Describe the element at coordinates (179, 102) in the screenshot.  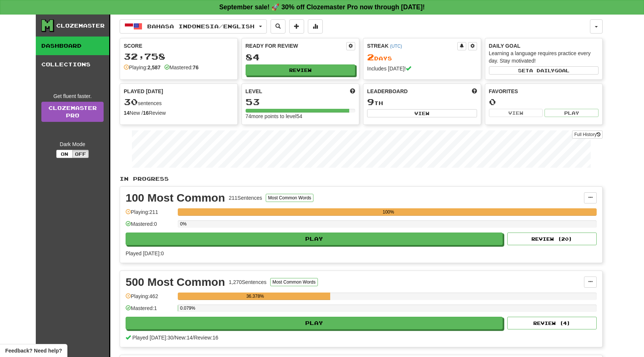
I see `div: sentences` at that location.